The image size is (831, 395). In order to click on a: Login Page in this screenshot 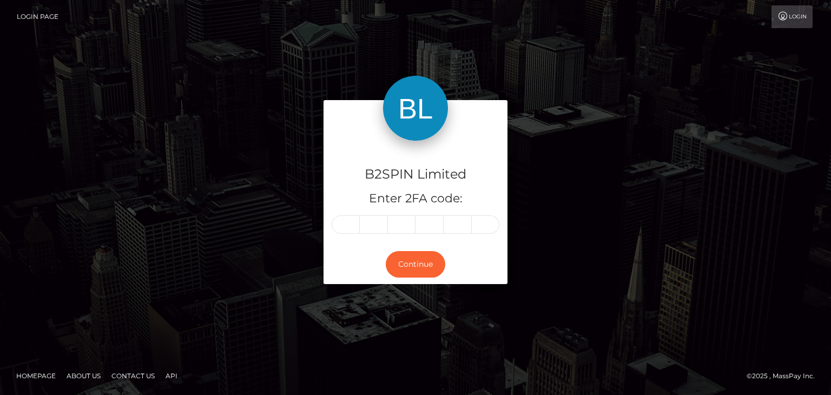, I will do `click(37, 17)`.